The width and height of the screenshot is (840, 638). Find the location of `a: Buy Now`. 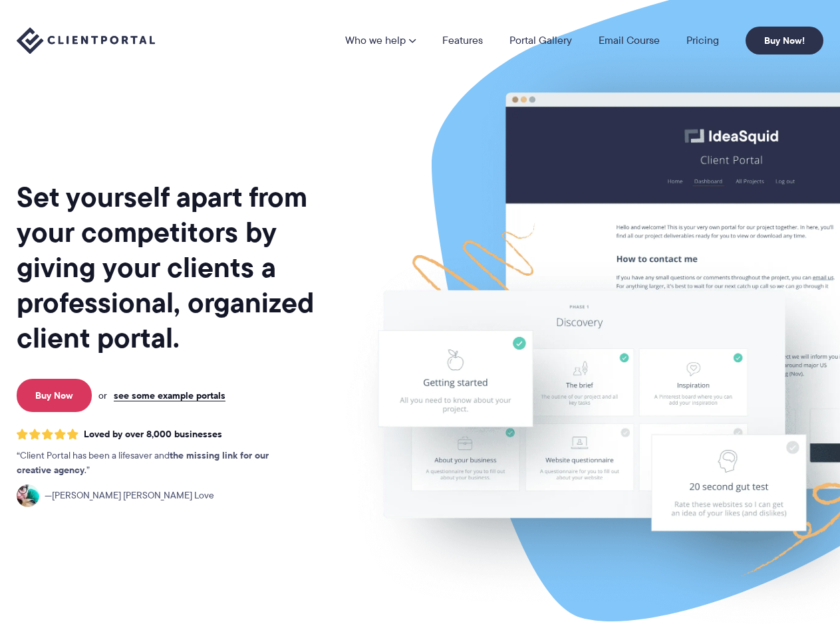

a: Buy Now is located at coordinates (54, 396).